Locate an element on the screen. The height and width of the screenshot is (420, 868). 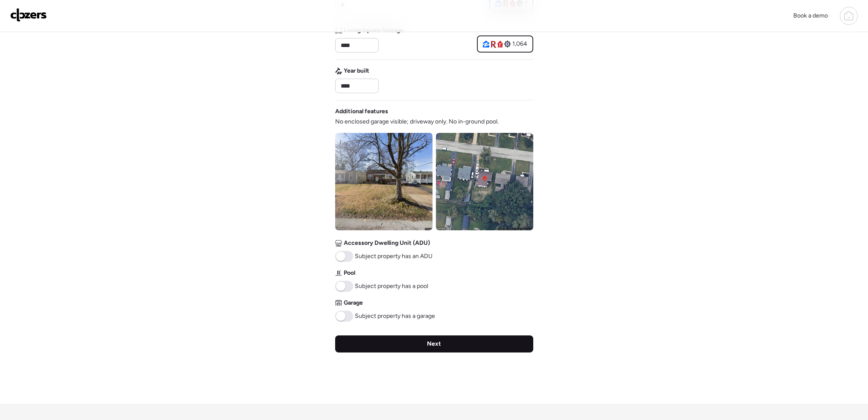
span: No enclosed garage visible; driveway only. No in-ground pool. is located at coordinates (417, 122).